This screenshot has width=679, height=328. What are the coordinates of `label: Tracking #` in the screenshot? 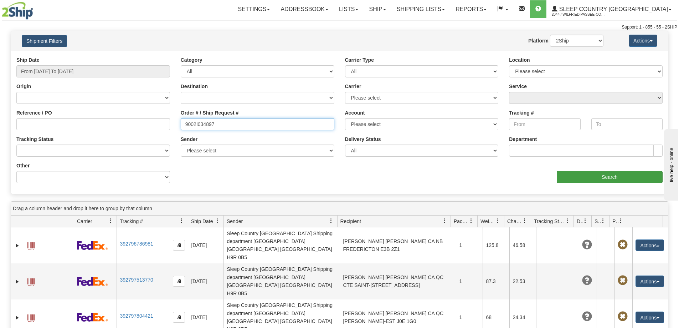 It's located at (521, 113).